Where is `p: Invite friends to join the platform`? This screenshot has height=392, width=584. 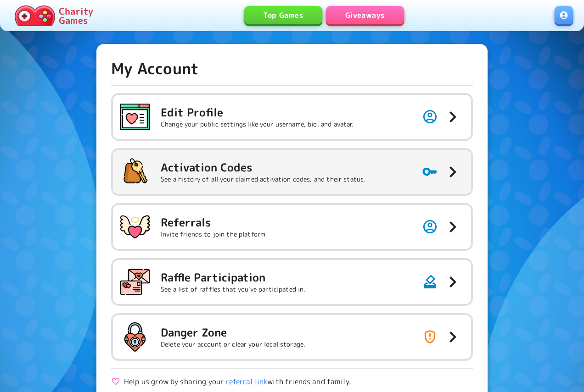
p: Invite friends to join the platform is located at coordinates (213, 234).